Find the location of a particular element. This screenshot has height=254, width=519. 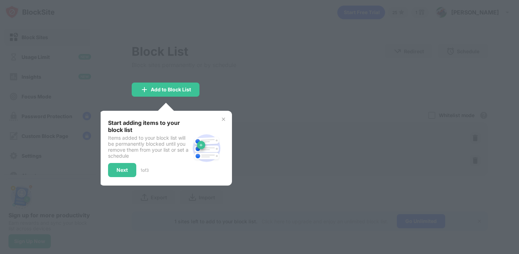

img: x-button.svg is located at coordinates (224, 119).